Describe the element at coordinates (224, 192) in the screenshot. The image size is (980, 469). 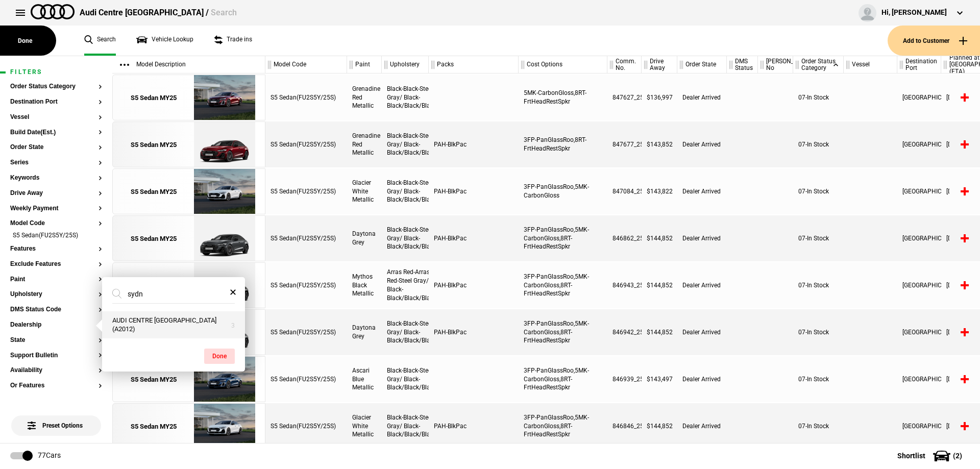
I see `img: Audi_FU2S5Y_25S_GX_2Y2Y_PAH_9VS_5MK_WA2_PQ7_PYH_PWO_3FP_F19_(Nadin:_3FP_5MK_9VS_C84_F19_PAH_PQ7_P...` at that location.